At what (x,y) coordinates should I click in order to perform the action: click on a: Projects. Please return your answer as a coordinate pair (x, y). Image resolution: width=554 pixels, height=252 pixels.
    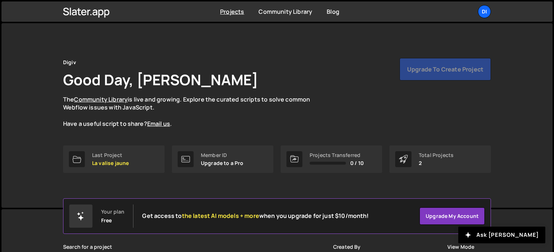
    Looking at the image, I should click on (232, 12).